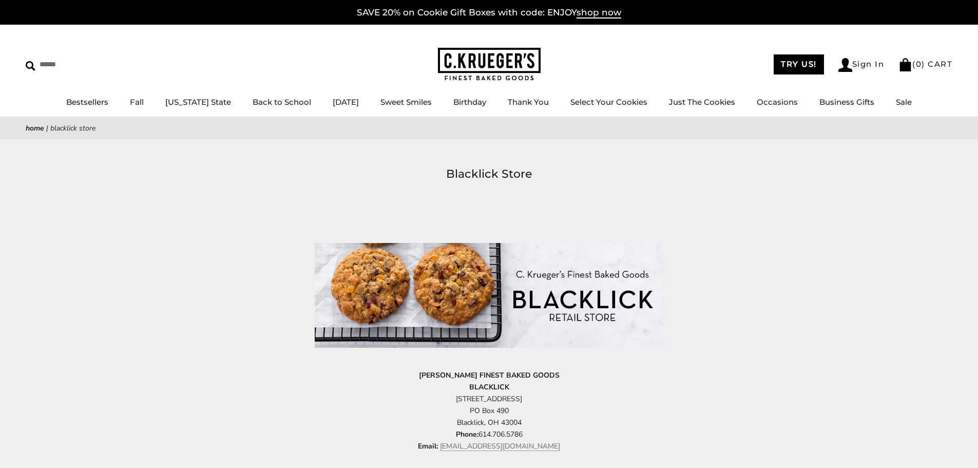 This screenshot has height=468, width=978. What do you see at coordinates (799, 64) in the screenshot?
I see `a: TRY US!` at bounding box center [799, 64].